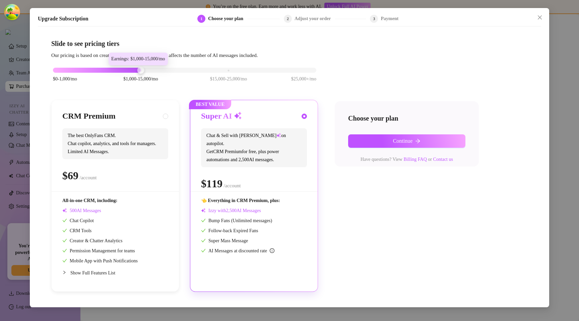  Describe the element at coordinates (407, 159) in the screenshot. I see `span: Have questions? View or` at that location.